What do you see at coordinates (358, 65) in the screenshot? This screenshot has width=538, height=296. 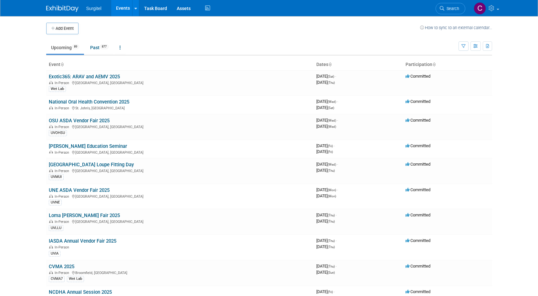 I see `th: Dates` at bounding box center [358, 65].